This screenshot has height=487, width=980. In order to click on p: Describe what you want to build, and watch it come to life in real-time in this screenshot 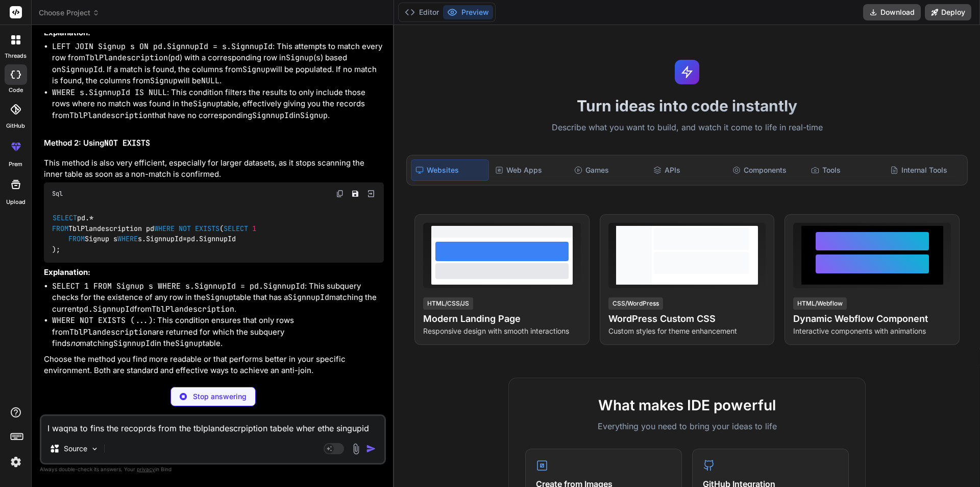, I will do `click(687, 128)`.